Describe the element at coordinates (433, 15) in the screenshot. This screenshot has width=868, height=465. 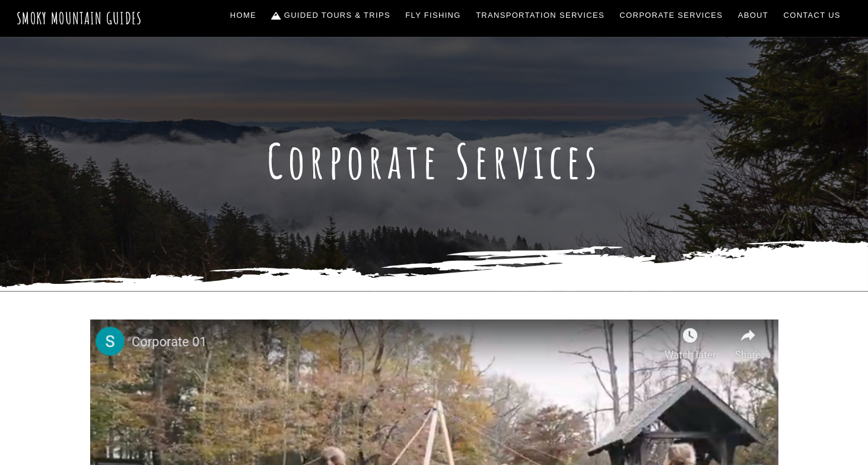
I see `a: Fly Fishing` at that location.